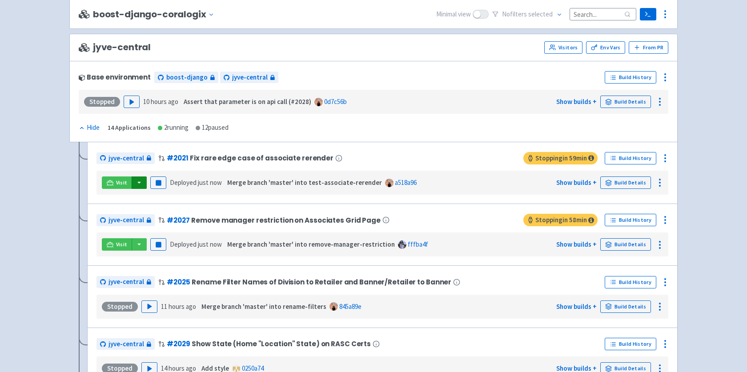  Describe the element at coordinates (173, 128) in the screenshot. I see `div: 2 running` at that location.